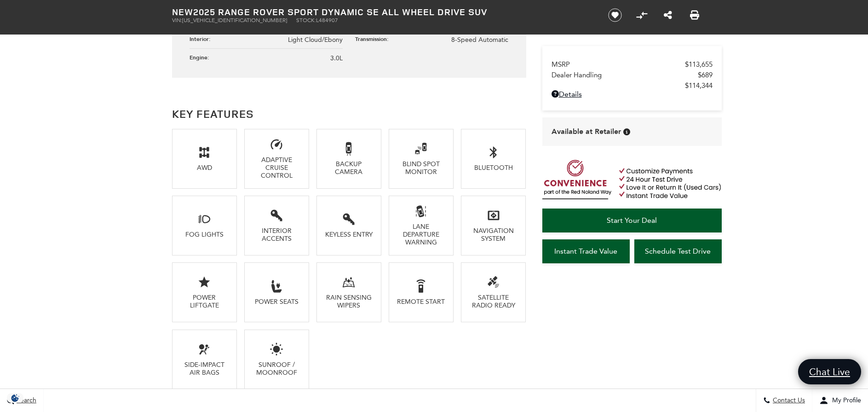  Describe the element at coordinates (586, 132) in the screenshot. I see `span: Available at Retailer` at that location.